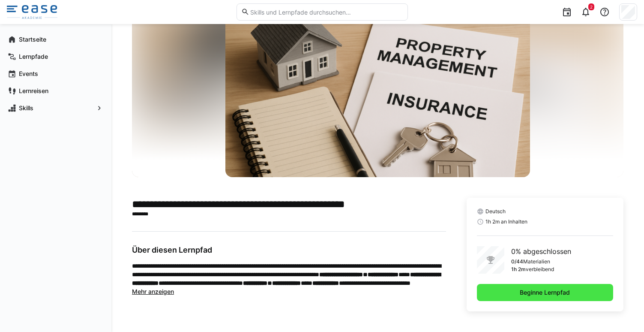 The height and width of the screenshot is (332, 644). I want to click on p: 0/44, so click(517, 262).